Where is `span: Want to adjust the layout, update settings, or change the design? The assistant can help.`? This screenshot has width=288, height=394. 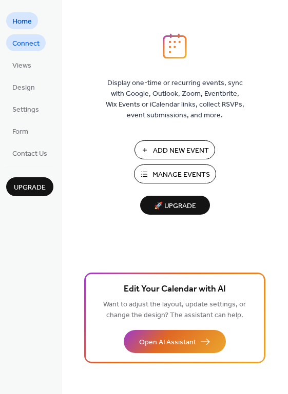 span: Want to adjust the layout, update settings, or change the design? The assistant can help. is located at coordinates (174, 310).